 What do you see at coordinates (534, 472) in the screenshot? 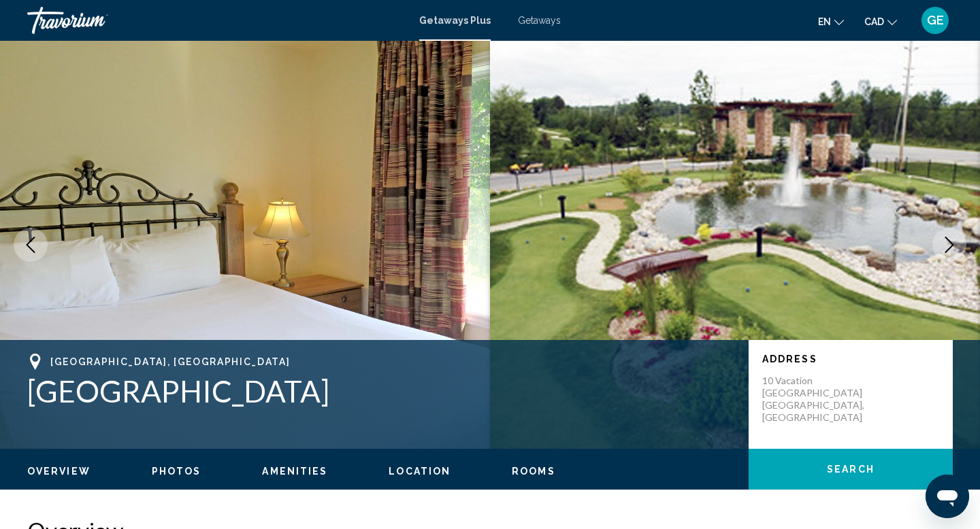
I see `span: Rooms` at bounding box center [534, 472].